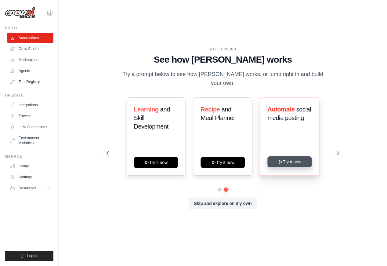 The image size is (387, 266). I want to click on div: Build, so click(29, 28).